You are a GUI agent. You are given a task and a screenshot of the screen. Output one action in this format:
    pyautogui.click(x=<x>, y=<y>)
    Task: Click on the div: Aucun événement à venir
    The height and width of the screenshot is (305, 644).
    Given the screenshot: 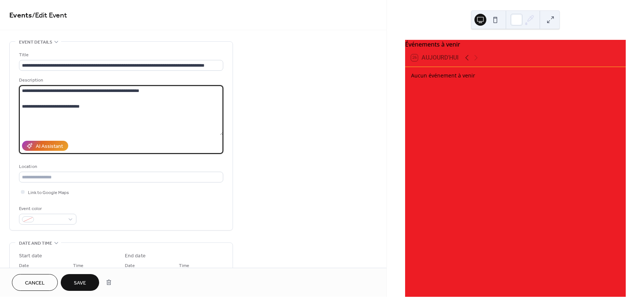 What is the action you would take?
    pyautogui.click(x=515, y=75)
    